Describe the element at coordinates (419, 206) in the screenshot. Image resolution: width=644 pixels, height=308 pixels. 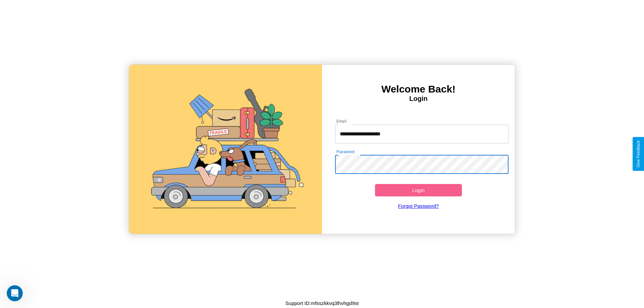
I see `a: Forgot Password?` at that location.